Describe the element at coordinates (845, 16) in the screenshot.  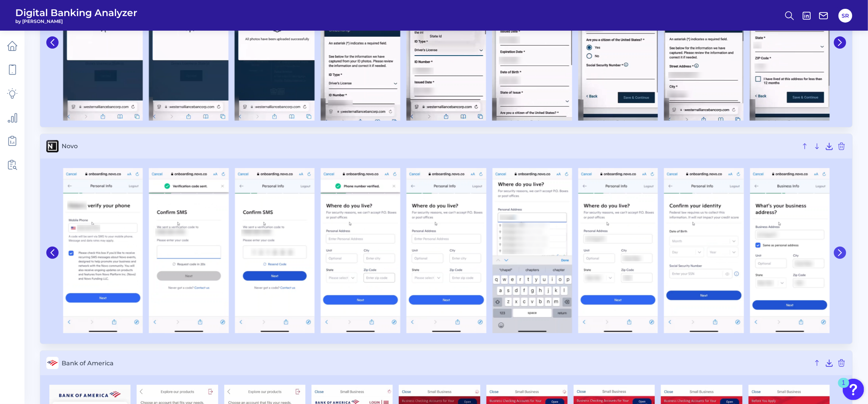
I see `button: SR` at that location.